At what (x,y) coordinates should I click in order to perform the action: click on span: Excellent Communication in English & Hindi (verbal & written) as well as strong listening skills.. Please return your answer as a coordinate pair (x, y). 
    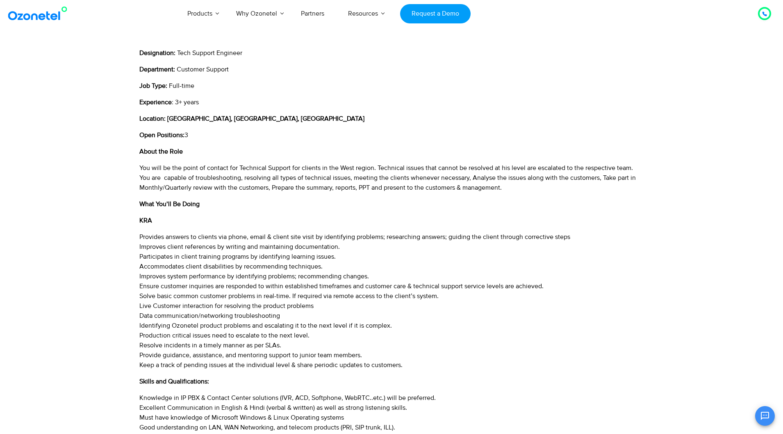
    Looking at the image, I should click on (273, 407).